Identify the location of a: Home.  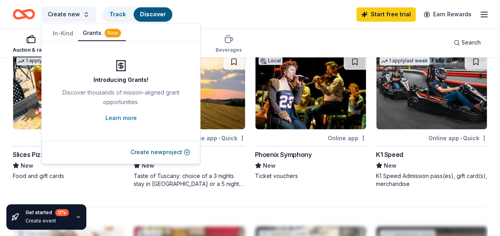
(24, 14).